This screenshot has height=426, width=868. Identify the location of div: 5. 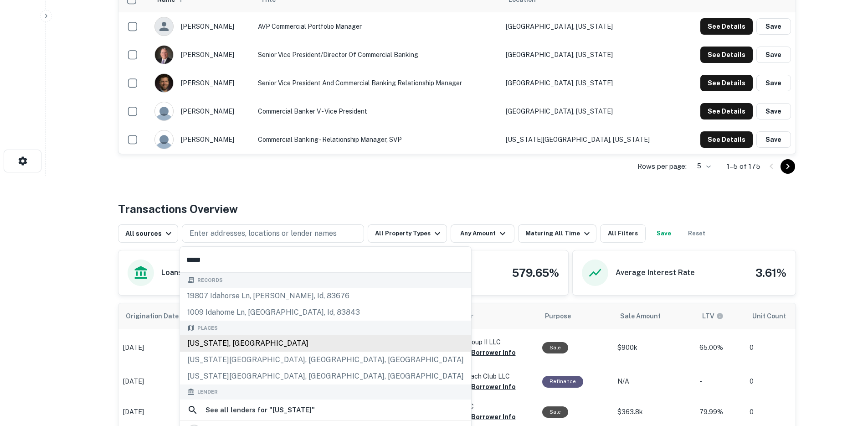
(701, 166).